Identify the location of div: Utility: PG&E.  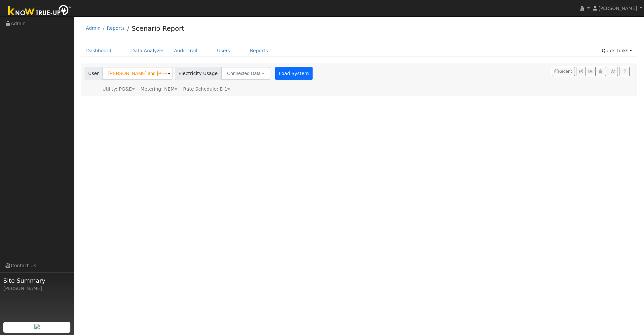
(119, 89).